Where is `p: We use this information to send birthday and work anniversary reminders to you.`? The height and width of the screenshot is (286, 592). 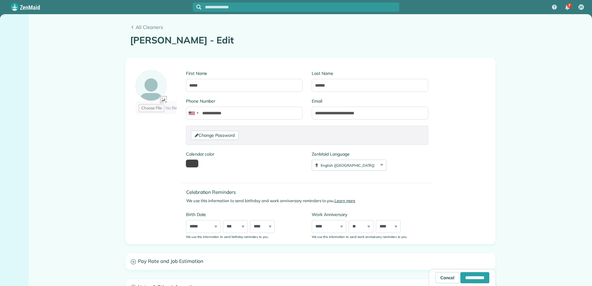 p: We use this information to send birthday and work anniversary reminders to you. is located at coordinates (310, 201).